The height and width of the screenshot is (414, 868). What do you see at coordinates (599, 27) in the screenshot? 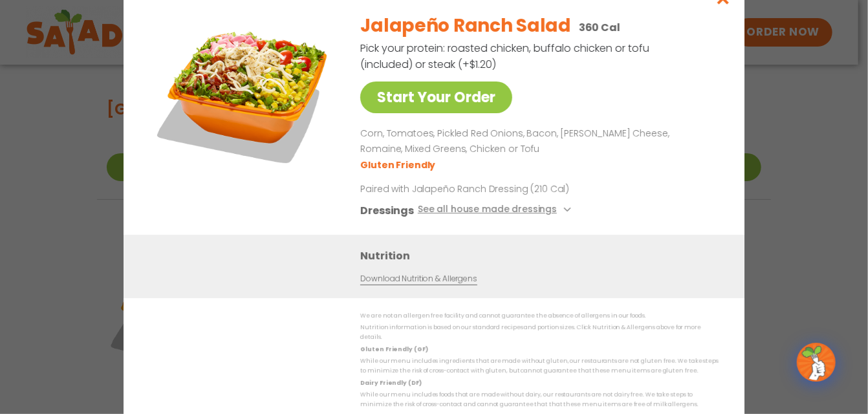
I see `p: 360 Cal` at bounding box center [599, 27].